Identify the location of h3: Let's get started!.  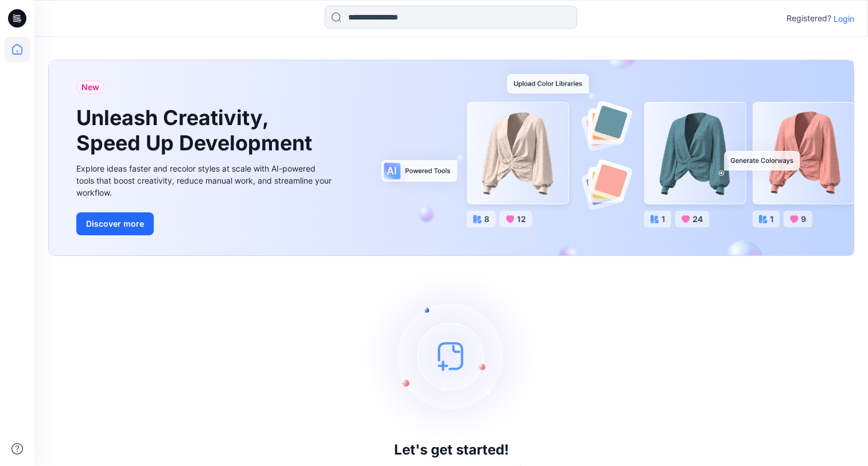
(451, 450).